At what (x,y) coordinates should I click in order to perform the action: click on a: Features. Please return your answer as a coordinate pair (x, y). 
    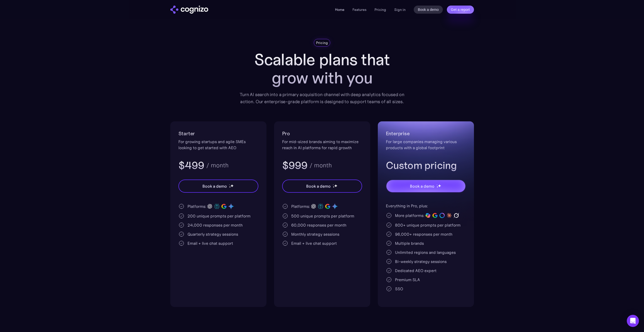
    Looking at the image, I should click on (359, 10).